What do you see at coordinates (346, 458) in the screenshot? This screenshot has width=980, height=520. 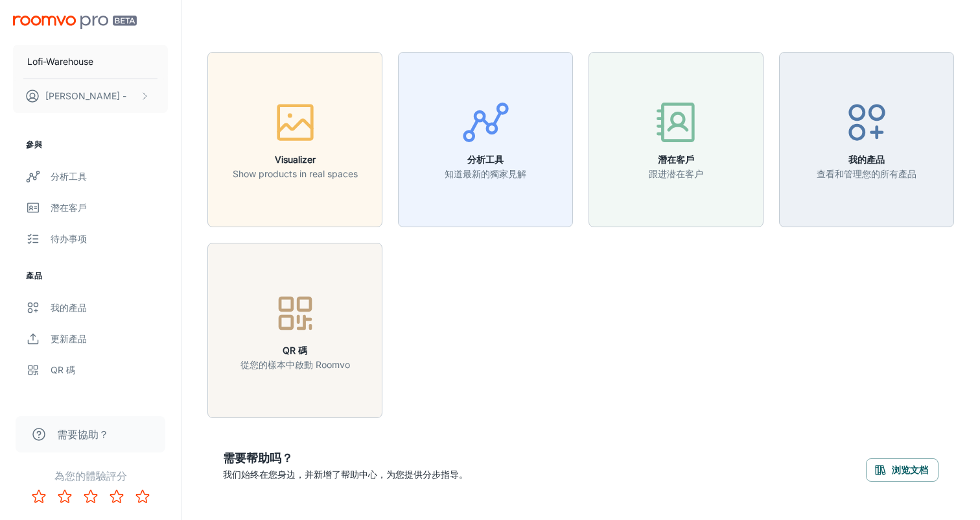 I see `h6: 需要帮助吗？` at bounding box center [346, 458].